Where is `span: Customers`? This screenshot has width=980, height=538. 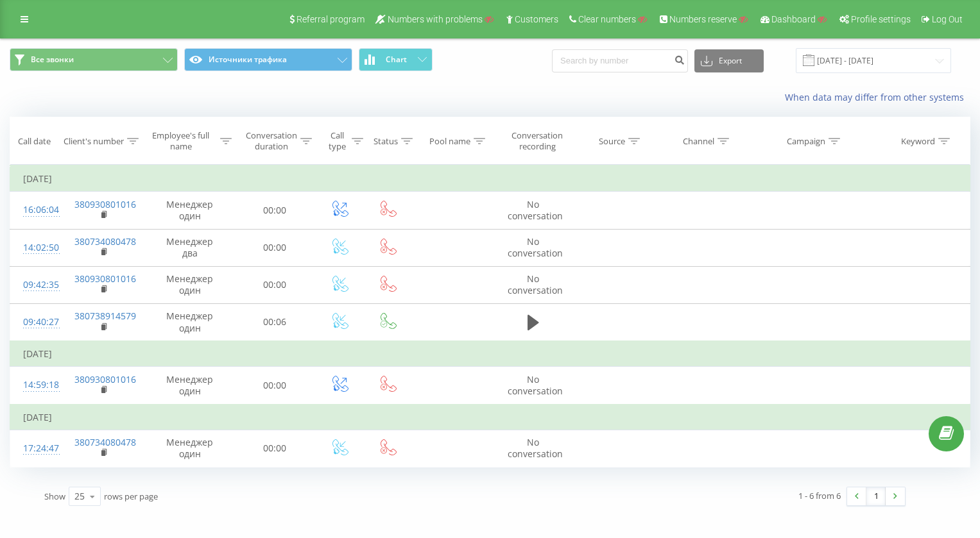 span: Customers is located at coordinates (536, 19).